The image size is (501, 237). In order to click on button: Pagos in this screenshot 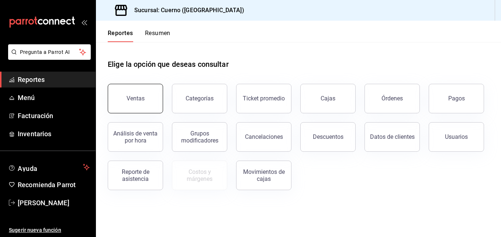, I will do `click(456, 98)`.